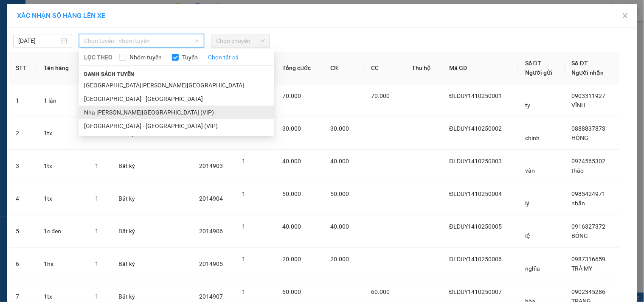 The width and height of the screenshot is (644, 302). I want to click on span: 0888837873, so click(589, 129).